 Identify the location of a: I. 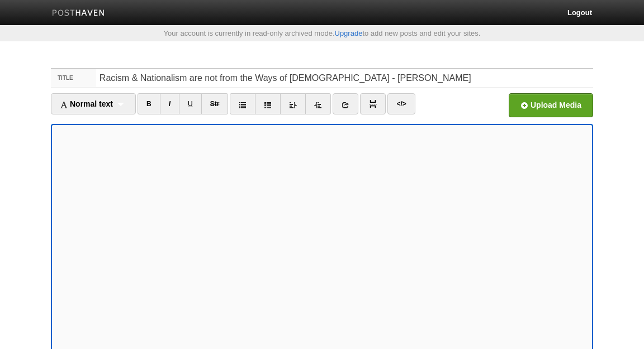
(170, 104).